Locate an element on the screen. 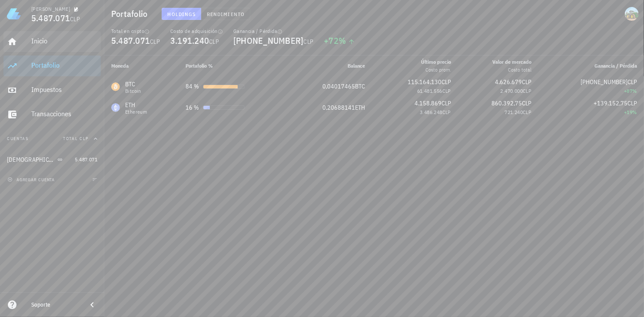  div: Inicio is located at coordinates (65, 41).